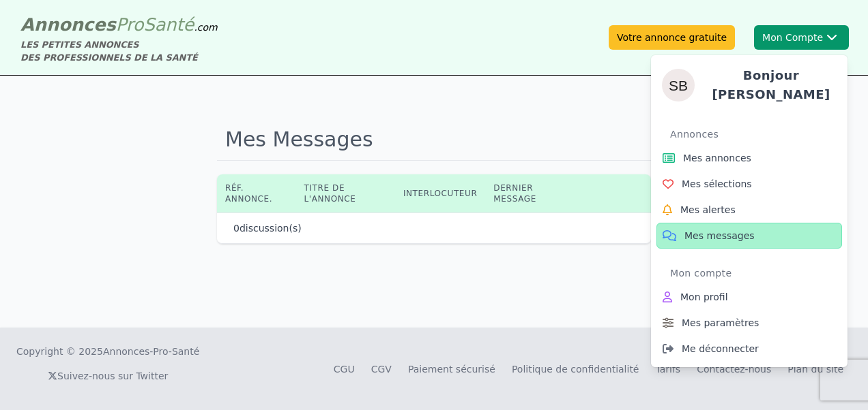  Describe the element at coordinates (575, 369) in the screenshot. I see `a: Politique de confidentialité` at that location.